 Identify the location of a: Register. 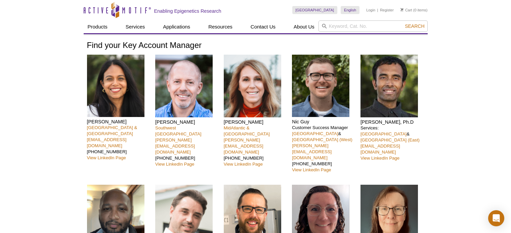
(386, 10).